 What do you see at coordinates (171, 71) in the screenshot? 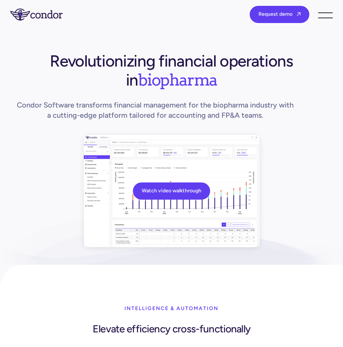
I see `h1: Revolutionizing financial operations in` at bounding box center [171, 71].